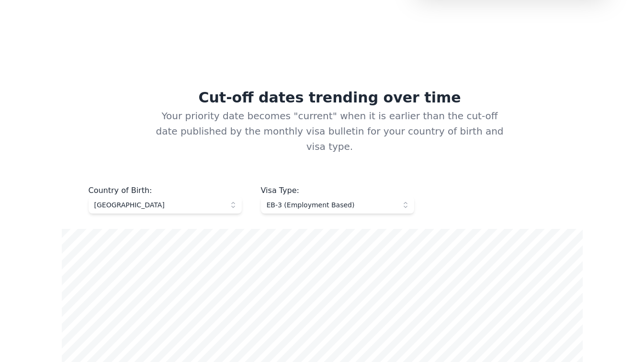 This screenshot has width=644, height=362. I want to click on h2: Cut-off dates trending over time, so click(322, 99).